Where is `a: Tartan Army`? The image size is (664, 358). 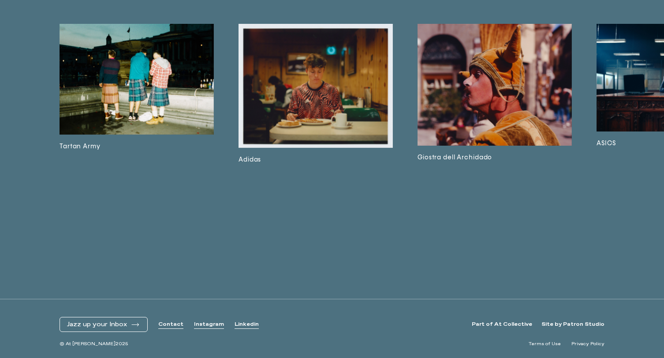 a: Tartan Army is located at coordinates (137, 132).